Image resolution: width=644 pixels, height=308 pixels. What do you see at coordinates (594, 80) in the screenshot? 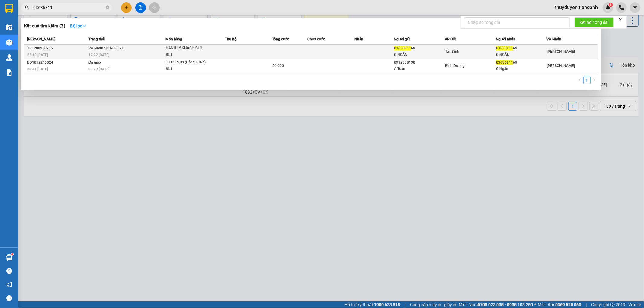
I see `span: right` at bounding box center [594, 80].